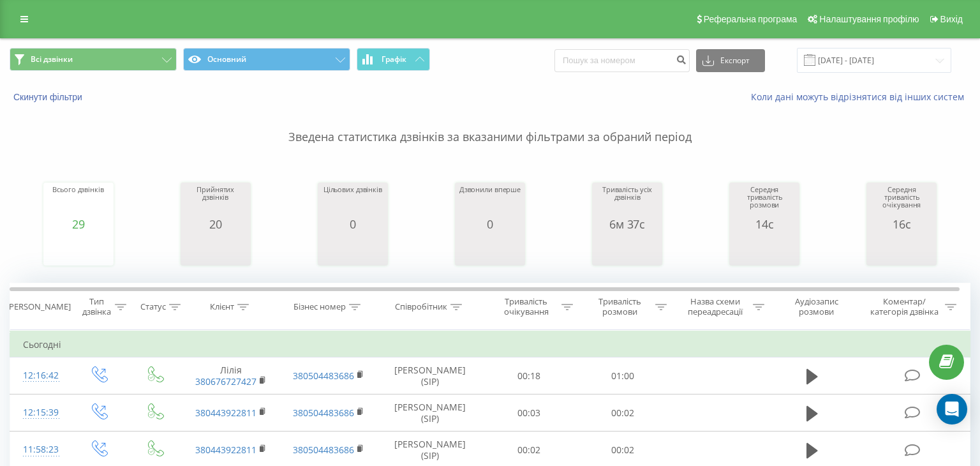 Image resolution: width=980 pixels, height=466 pixels. I want to click on button: Експорт, so click(730, 60).